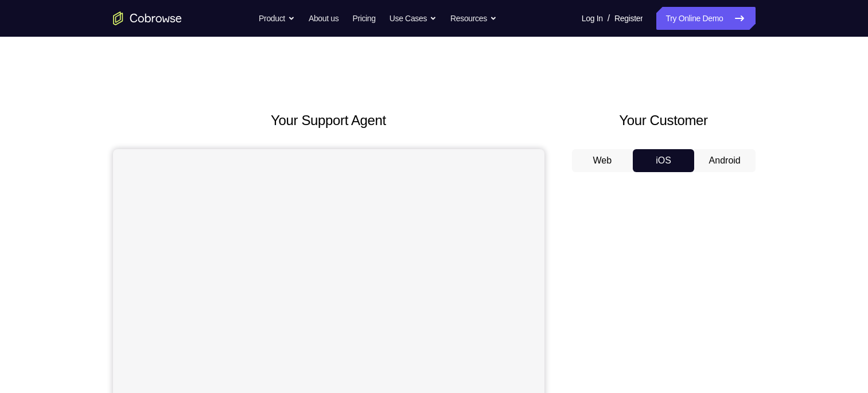  I want to click on a: Try Online Demo, so click(706, 18).